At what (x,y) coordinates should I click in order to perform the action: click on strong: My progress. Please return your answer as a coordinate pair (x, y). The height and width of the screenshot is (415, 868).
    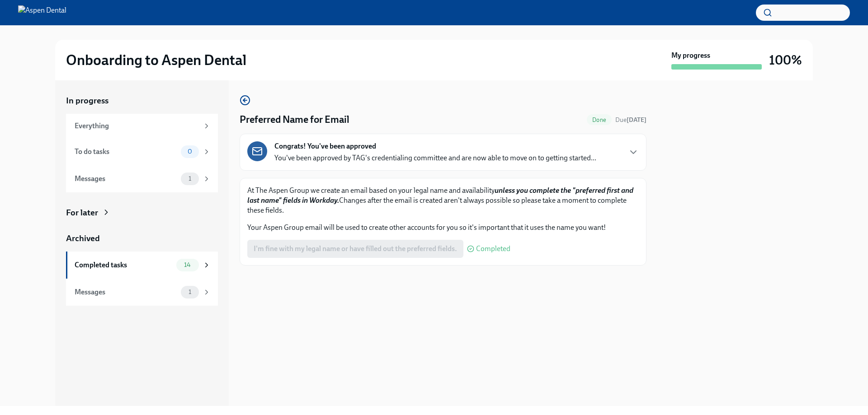
    Looking at the image, I should click on (691, 56).